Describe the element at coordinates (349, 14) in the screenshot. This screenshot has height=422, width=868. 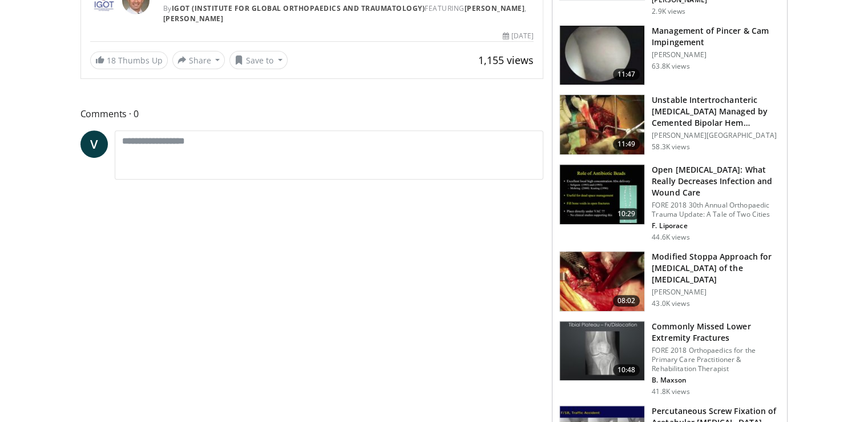
I see `div: By FEATURING ,` at that location.